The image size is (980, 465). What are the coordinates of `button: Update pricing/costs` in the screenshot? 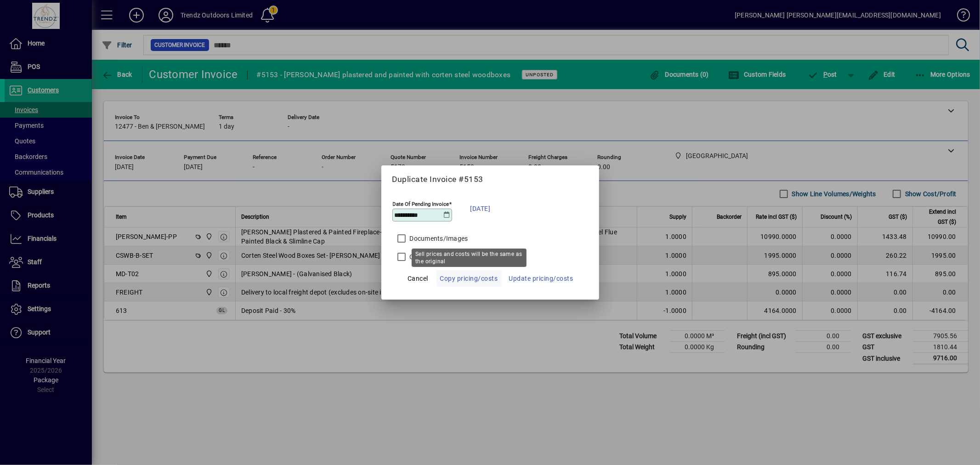 It's located at (541, 279).